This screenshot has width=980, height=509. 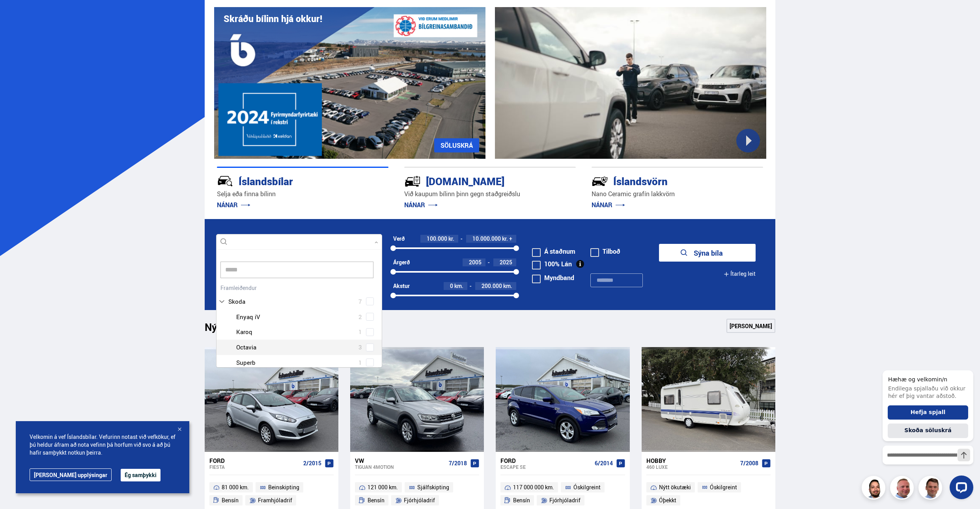 I want to click on img: JRvxyua_JYH6wB4c.svg, so click(x=225, y=182).